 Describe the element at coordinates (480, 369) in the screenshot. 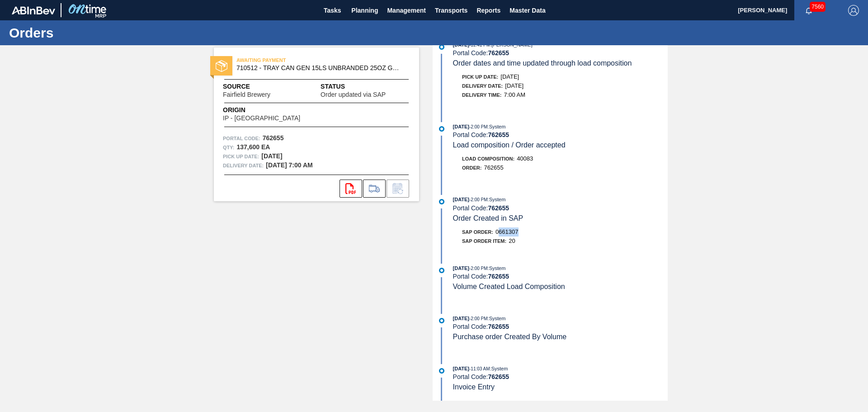

I see `span: - 11:03 AM` at that location.